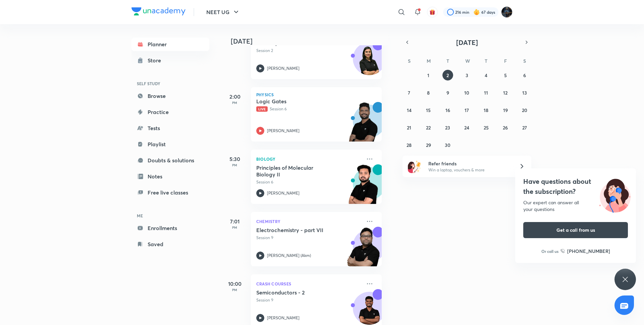 The image size is (644, 325). What do you see at coordinates (447, 75) in the screenshot?
I see `abbr: September 2, 2025` at bounding box center [447, 75].